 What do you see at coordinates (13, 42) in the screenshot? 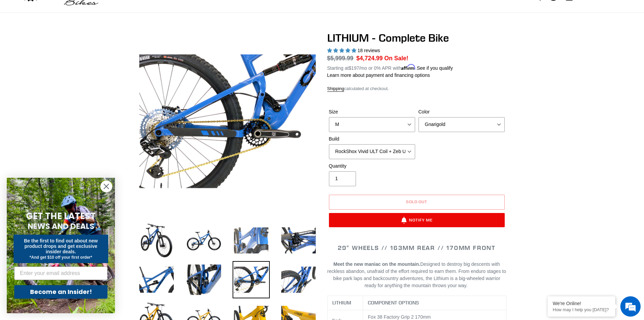
I see `div: Navigation go back` at bounding box center [13, 42].